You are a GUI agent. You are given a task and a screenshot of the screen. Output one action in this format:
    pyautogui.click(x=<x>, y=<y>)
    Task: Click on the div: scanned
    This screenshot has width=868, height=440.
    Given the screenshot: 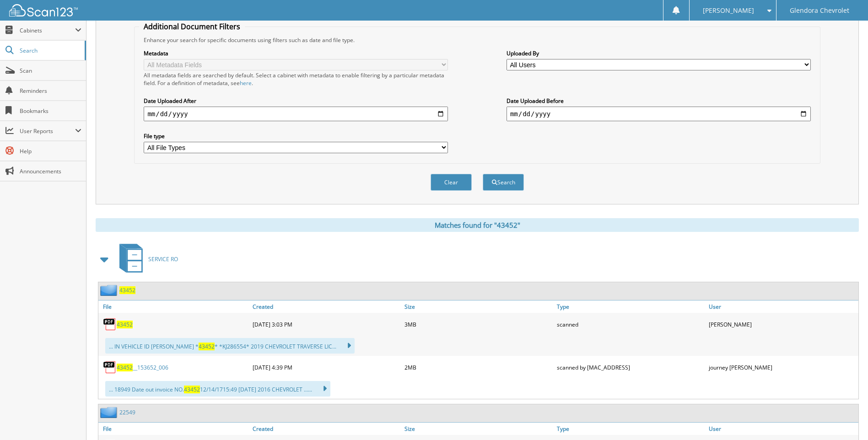 What is the action you would take?
    pyautogui.click(x=630, y=324)
    